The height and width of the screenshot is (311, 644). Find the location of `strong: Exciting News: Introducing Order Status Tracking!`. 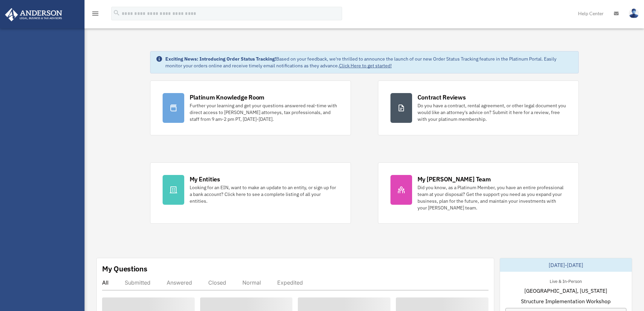

strong: Exciting News: Introducing Order Status Tracking! is located at coordinates (221, 59).